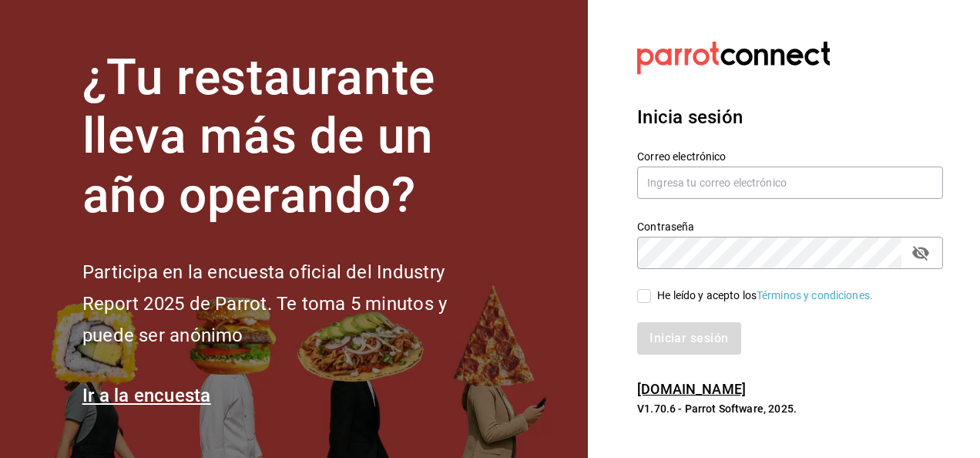 The width and height of the screenshot is (980, 458). What do you see at coordinates (146, 395) in the screenshot?
I see `a: Ir a la encuesta` at bounding box center [146, 395].